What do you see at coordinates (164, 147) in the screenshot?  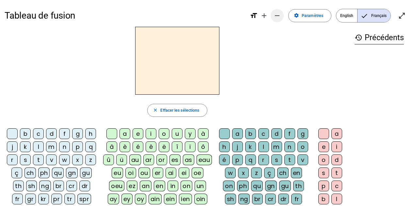 I see `div: ë` at bounding box center [164, 147].